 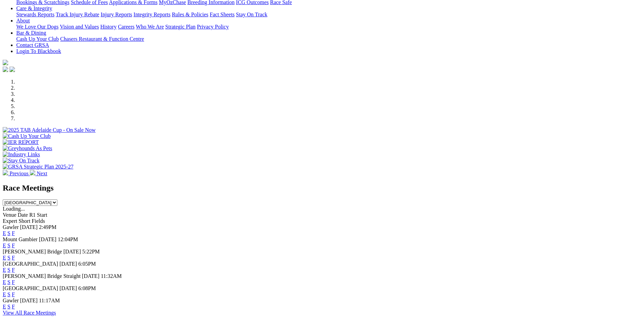 I want to click on a: Strategic Plan, so click(x=181, y=27).